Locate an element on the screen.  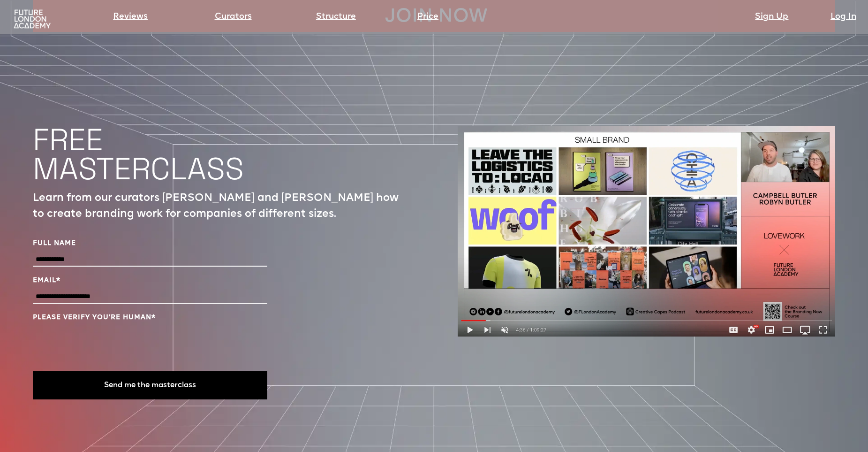
label: Email is located at coordinates (150, 281).